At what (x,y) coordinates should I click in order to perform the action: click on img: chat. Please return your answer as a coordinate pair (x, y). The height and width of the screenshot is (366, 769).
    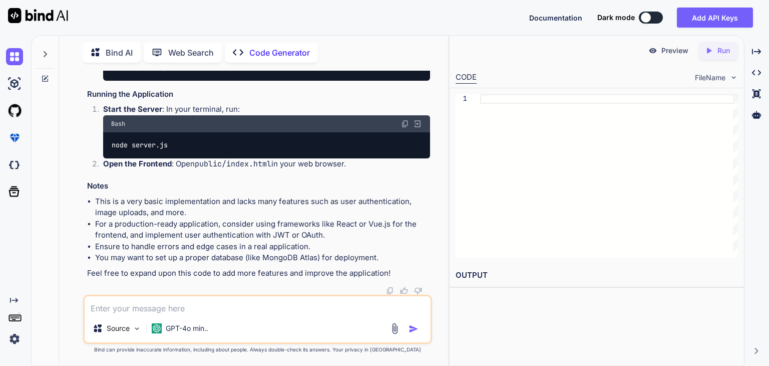
    Looking at the image, I should click on (15, 57).